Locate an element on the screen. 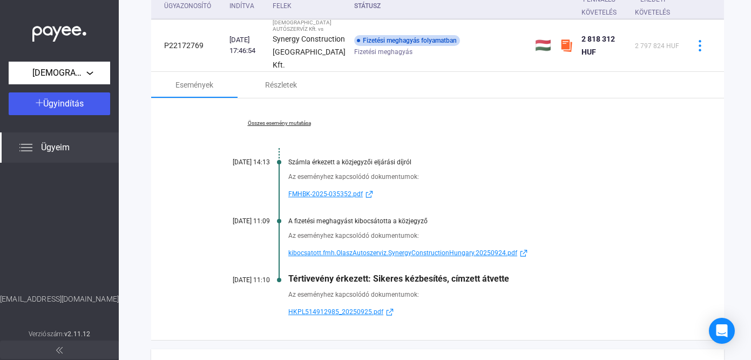 This screenshot has width=751, height=360. a: HKPL514912985_20250925.pdfexternal-link-blue is located at coordinates (479, 312).